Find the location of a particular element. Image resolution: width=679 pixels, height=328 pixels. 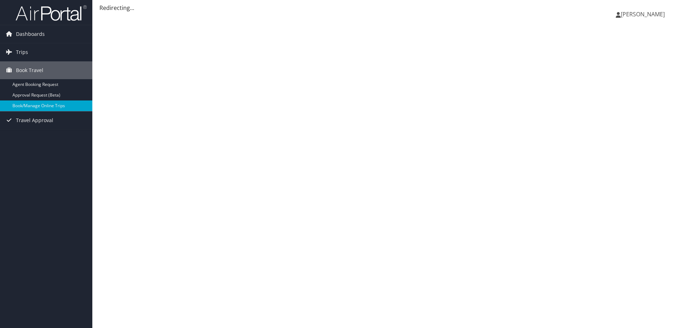

span: Dashboards is located at coordinates (30, 34).